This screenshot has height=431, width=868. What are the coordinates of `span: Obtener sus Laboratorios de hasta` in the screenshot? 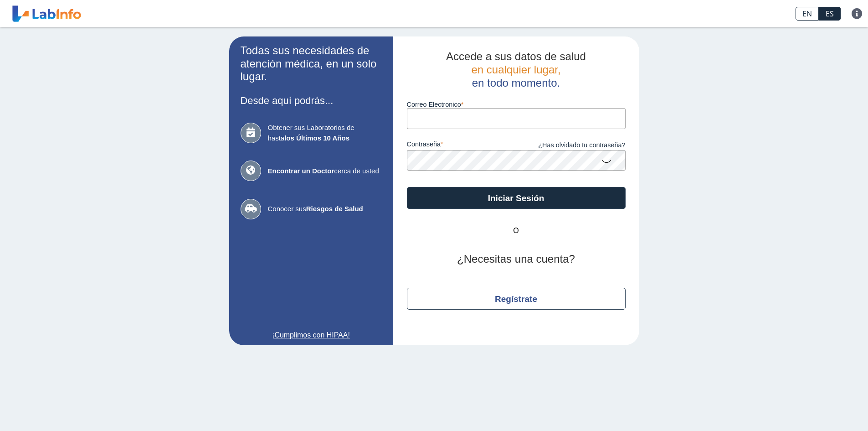 It's located at (325, 133).